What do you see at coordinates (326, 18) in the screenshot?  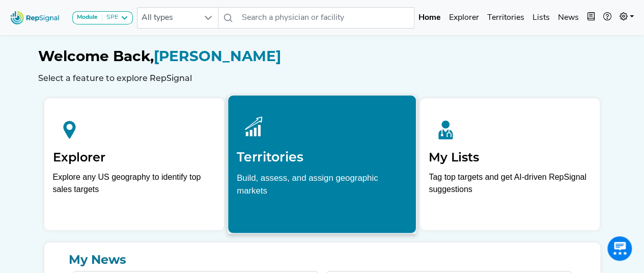 I see `input: Search a physician or facility` at bounding box center [326, 18].